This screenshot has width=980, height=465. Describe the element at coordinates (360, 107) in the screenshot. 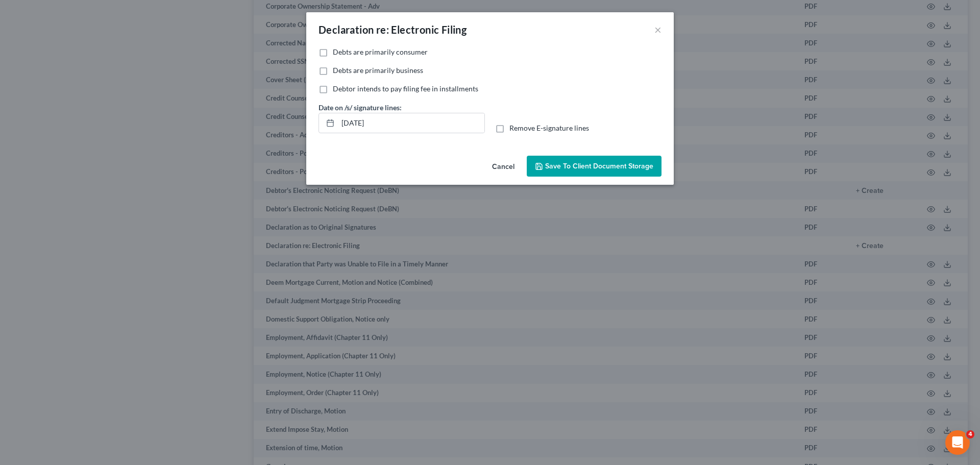

I see `label: Date on /s/ signature lines:` at that location.